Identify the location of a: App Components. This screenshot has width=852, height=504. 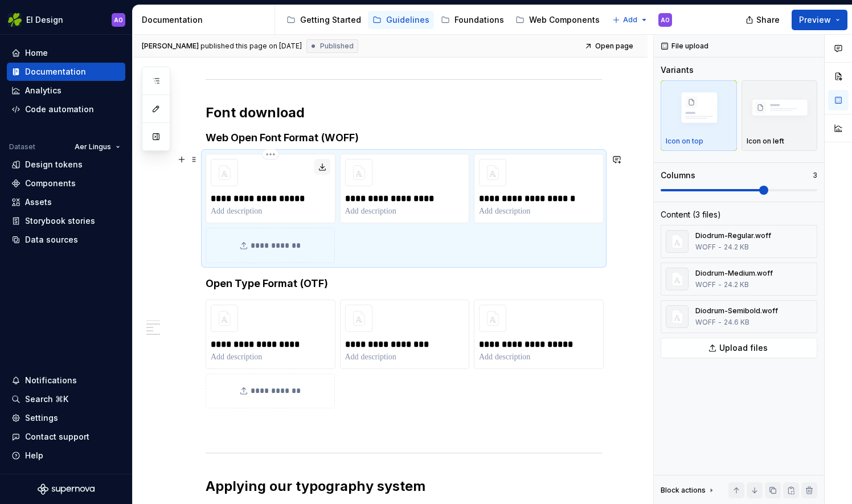
(652, 20).